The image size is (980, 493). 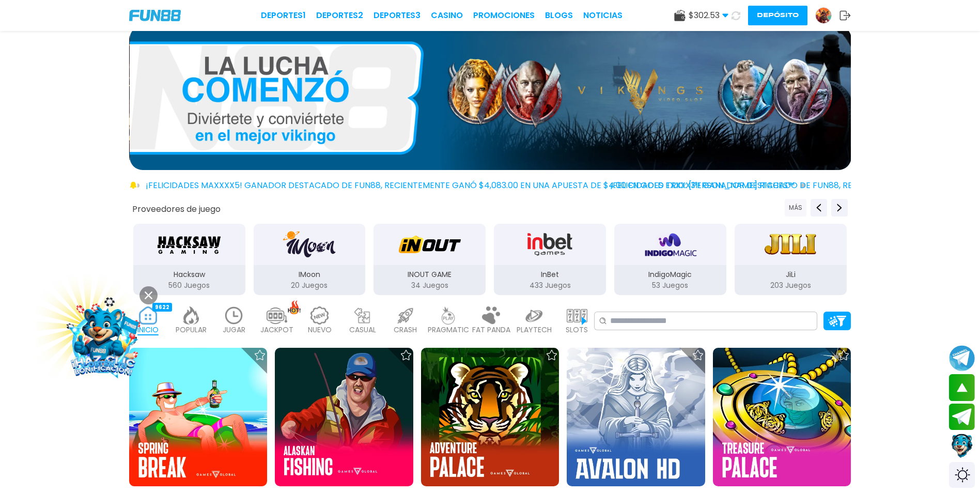 I want to click on button: Hacksaw, so click(x=189, y=259).